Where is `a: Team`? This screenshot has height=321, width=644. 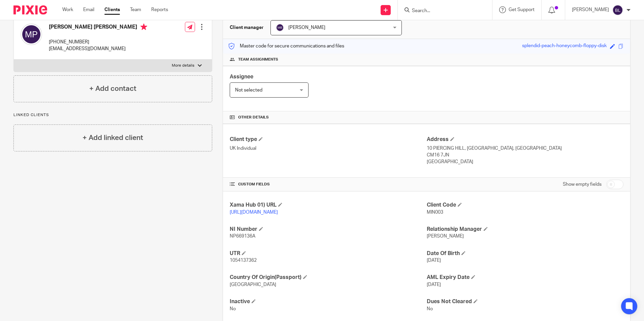
a: Team is located at coordinates (135, 10).